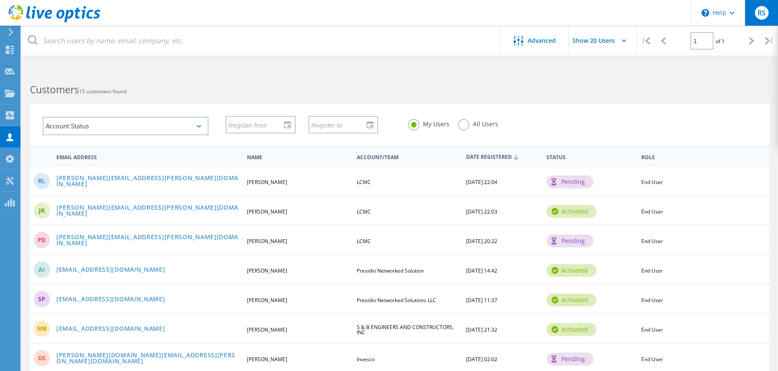 The image size is (778, 371). What do you see at coordinates (366, 359) in the screenshot?
I see `span: Invesco` at bounding box center [366, 359].